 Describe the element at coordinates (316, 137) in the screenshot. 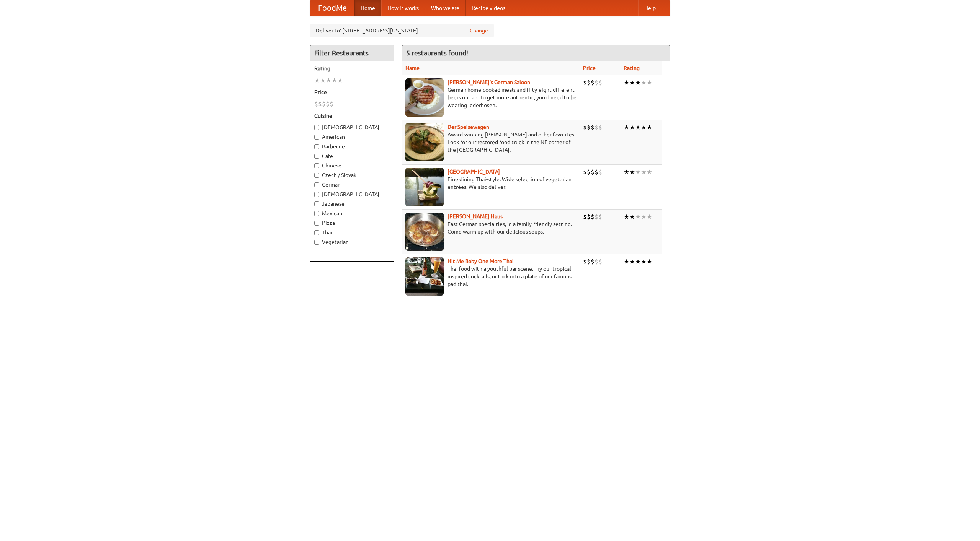

I see `input: American` at that location.